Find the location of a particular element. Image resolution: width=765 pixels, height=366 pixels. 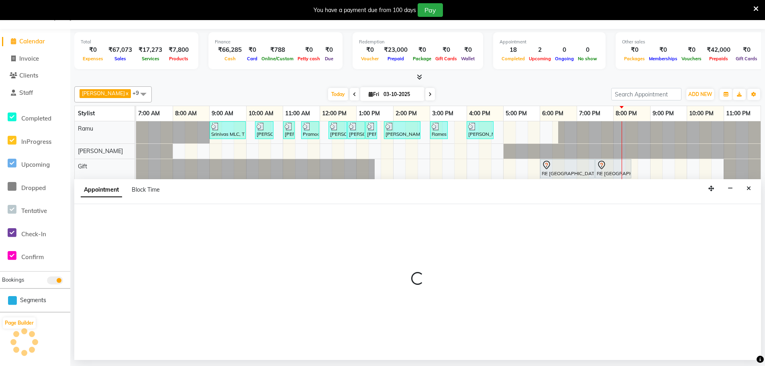

div: ₹42,000 is located at coordinates (718, 50).